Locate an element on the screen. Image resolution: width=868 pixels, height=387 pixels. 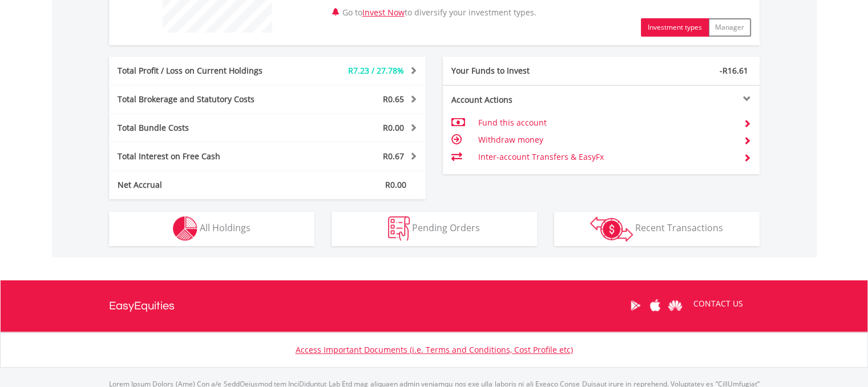
button: Recent Transactions is located at coordinates (657, 229).